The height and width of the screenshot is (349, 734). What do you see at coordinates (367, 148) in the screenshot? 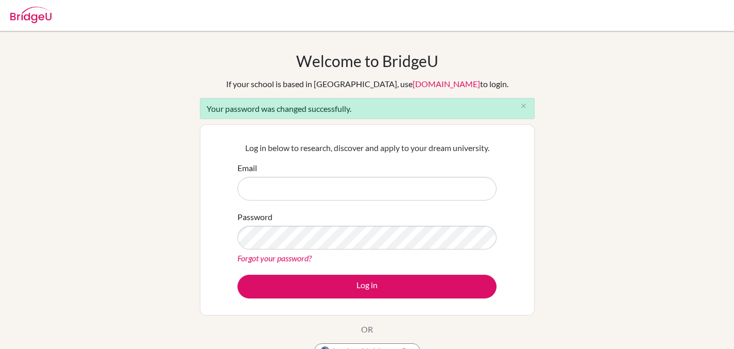
I see `p: Log in below to research, discover and apply to your dream university.` at bounding box center [367, 148].